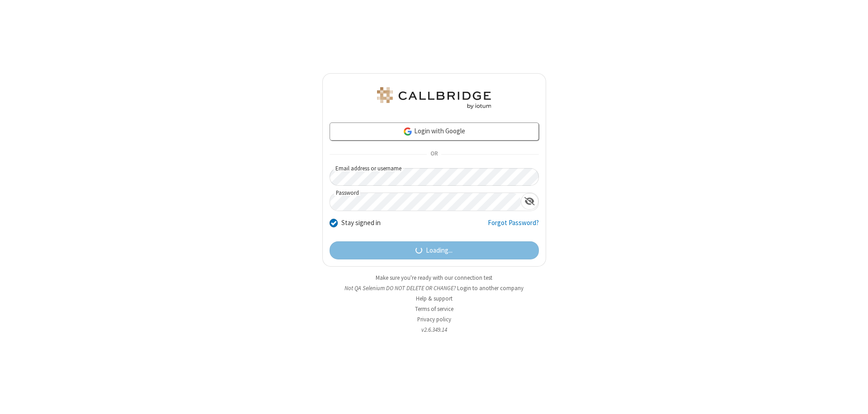 This screenshot has height=414, width=868. What do you see at coordinates (434, 288) in the screenshot?
I see `li: Not QA Selenium DO NOT DELETE OR CHANGE?` at bounding box center [434, 288].